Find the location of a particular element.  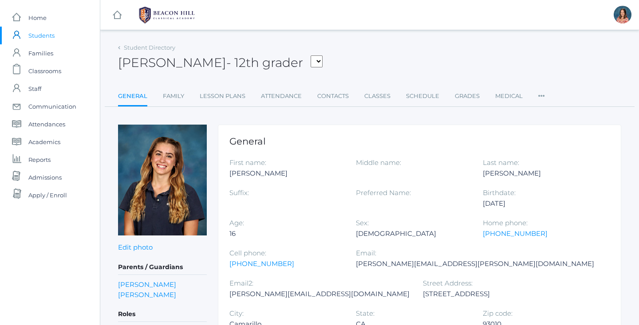

span: Families is located at coordinates (41, 53).